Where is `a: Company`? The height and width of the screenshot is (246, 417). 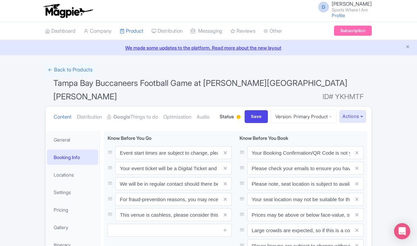 a: Company is located at coordinates (97, 31).